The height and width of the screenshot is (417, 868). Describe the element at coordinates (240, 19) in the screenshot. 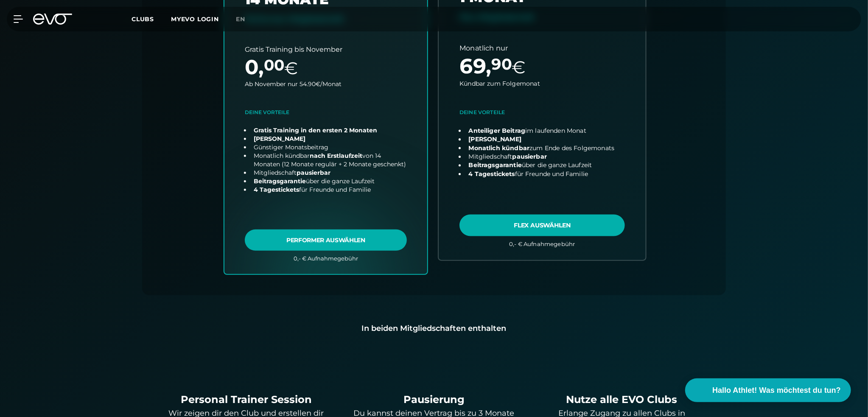

I see `span: en` at that location.